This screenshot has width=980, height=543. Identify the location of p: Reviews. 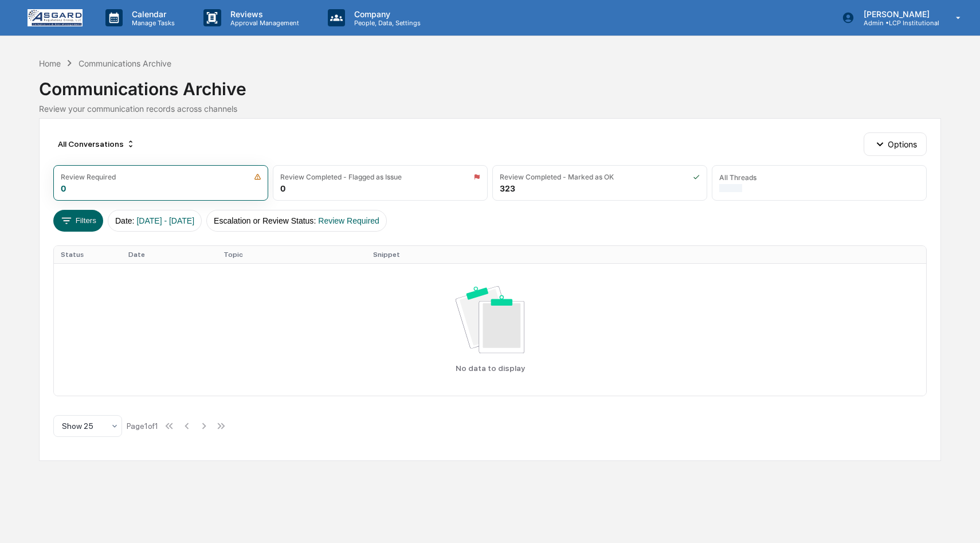
(263, 14).